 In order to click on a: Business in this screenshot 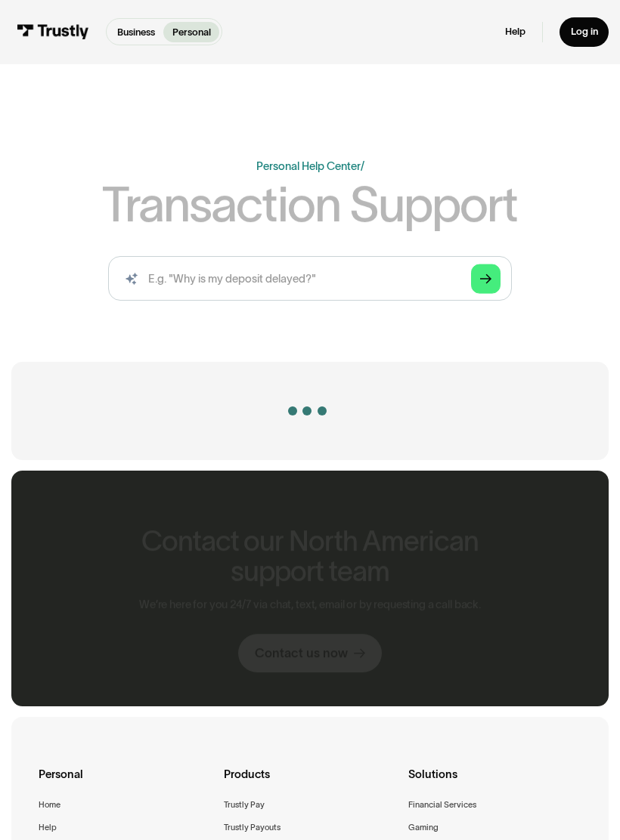, I will do `click(137, 31)`.